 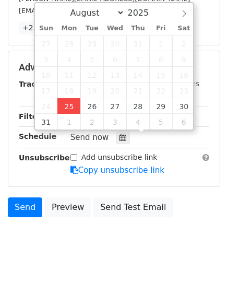 I want to click on span: August 30, 2025, so click(x=184, y=106).